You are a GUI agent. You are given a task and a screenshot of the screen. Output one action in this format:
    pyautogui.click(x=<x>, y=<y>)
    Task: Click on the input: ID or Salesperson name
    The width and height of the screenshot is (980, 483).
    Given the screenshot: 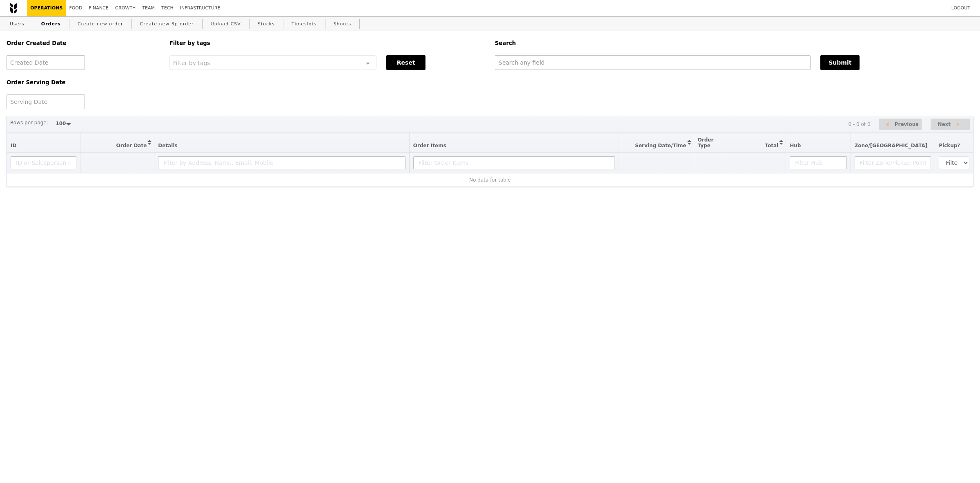 What is the action you would take?
    pyautogui.click(x=43, y=162)
    